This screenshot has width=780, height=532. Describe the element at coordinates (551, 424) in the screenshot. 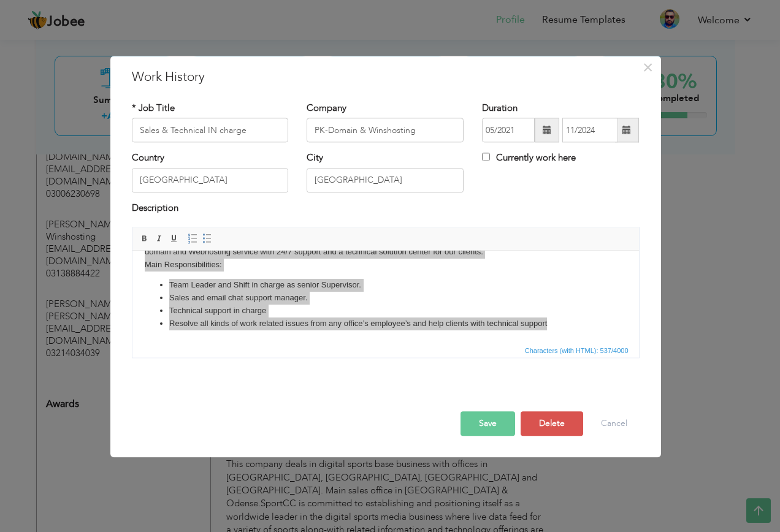

I see `button: Delete` at that location.